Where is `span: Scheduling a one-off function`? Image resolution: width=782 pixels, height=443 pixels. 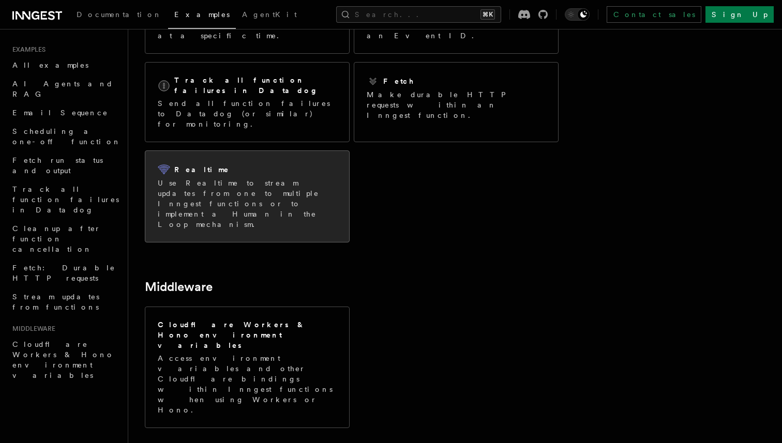 span: Scheduling a one-off function is located at coordinates (67, 137).